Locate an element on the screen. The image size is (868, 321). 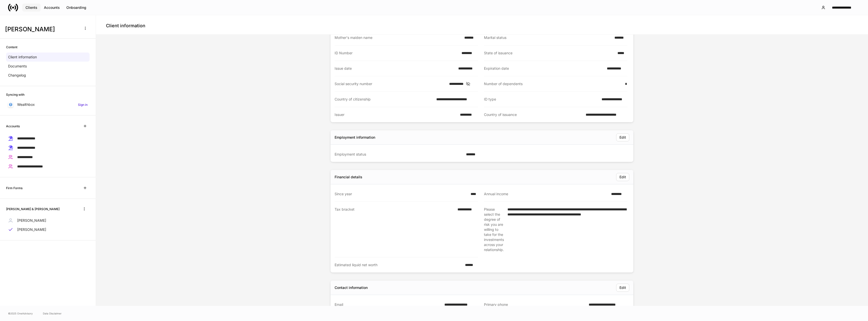
h6: Content is located at coordinates (11, 47).